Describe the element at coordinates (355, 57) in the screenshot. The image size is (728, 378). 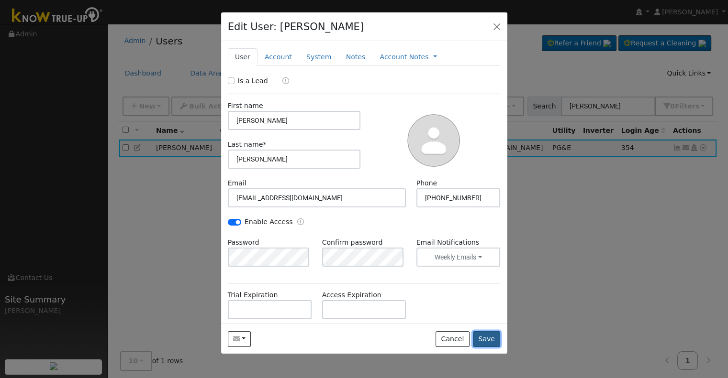
I see `a: Notes` at that location.